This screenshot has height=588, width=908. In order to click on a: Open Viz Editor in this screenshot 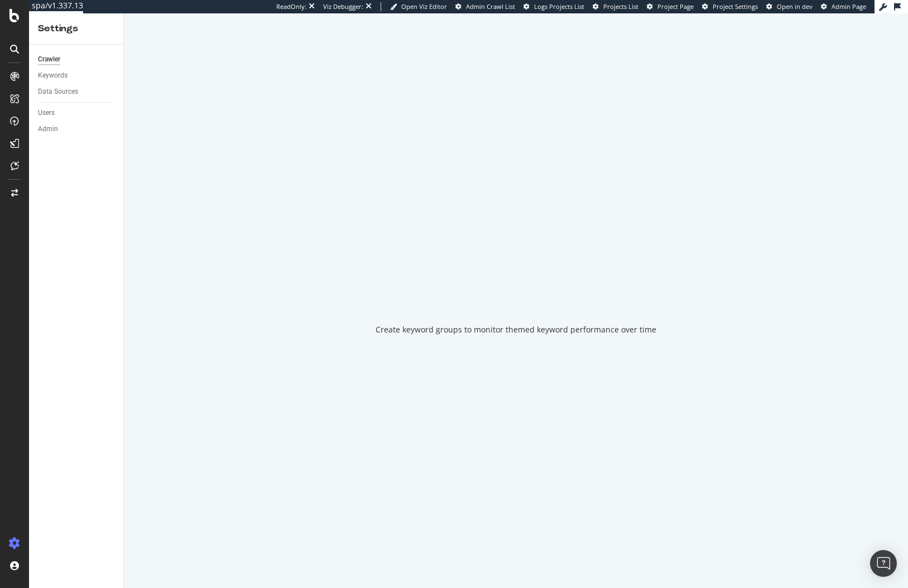, I will do `click(419, 6)`.